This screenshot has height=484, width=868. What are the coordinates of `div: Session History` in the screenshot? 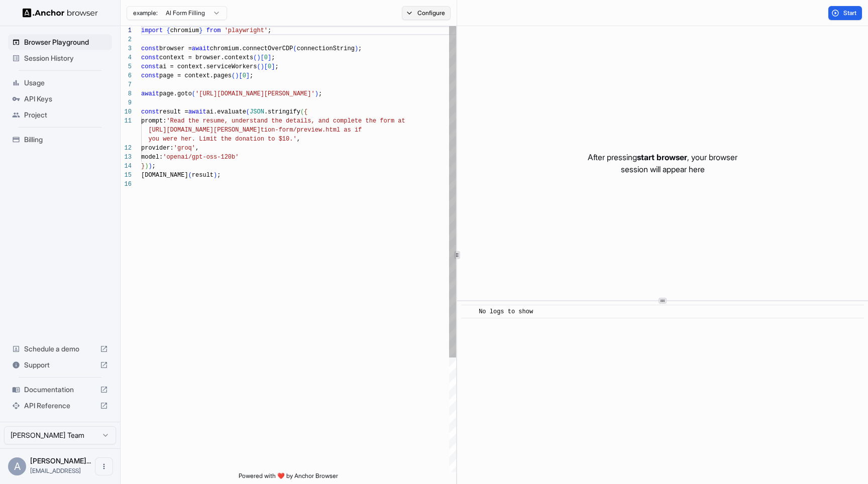 It's located at (60, 58).